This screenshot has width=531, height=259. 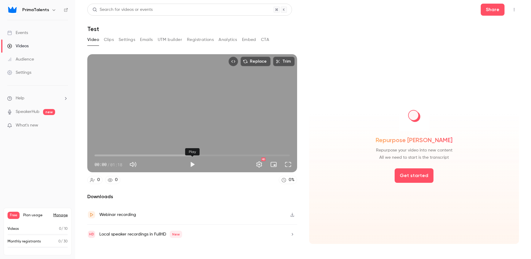 I want to click on button: Embed, so click(x=249, y=40).